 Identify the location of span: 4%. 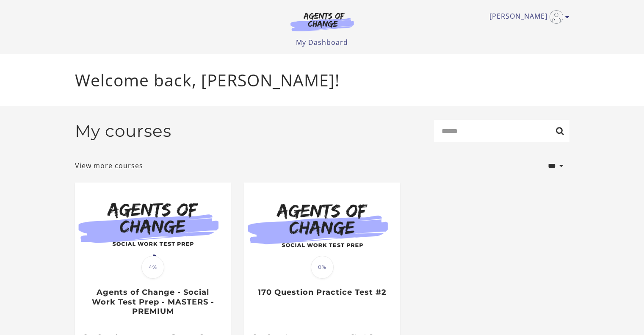
(153, 267).